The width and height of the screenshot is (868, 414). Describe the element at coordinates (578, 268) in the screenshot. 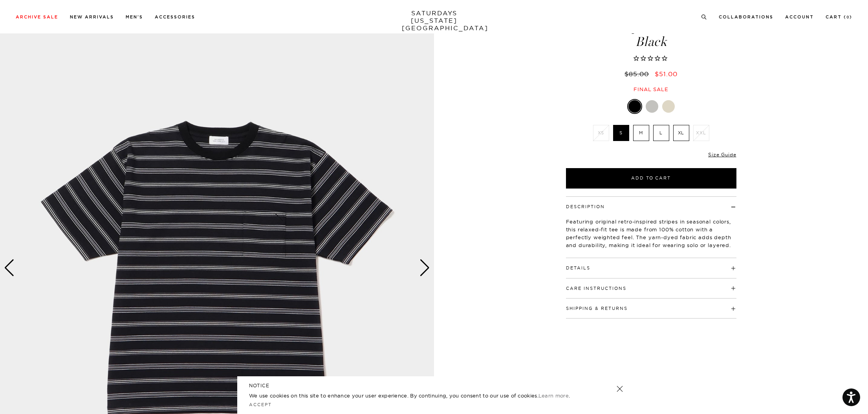

I see `button: Details` at that location.